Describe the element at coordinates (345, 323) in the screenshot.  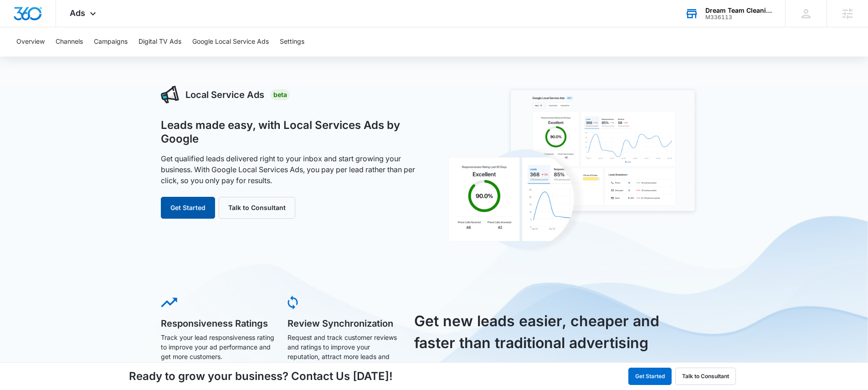
I see `h5: Review Synchronization` at that location.